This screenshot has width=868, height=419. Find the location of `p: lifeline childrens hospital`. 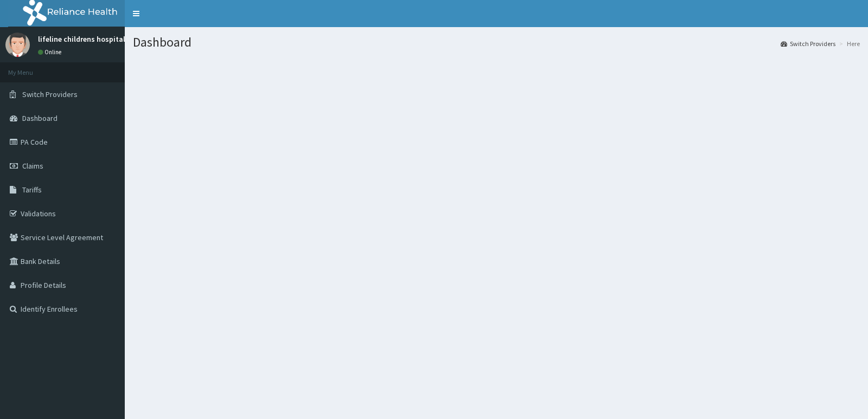

p: lifeline childrens hospital is located at coordinates (81, 39).